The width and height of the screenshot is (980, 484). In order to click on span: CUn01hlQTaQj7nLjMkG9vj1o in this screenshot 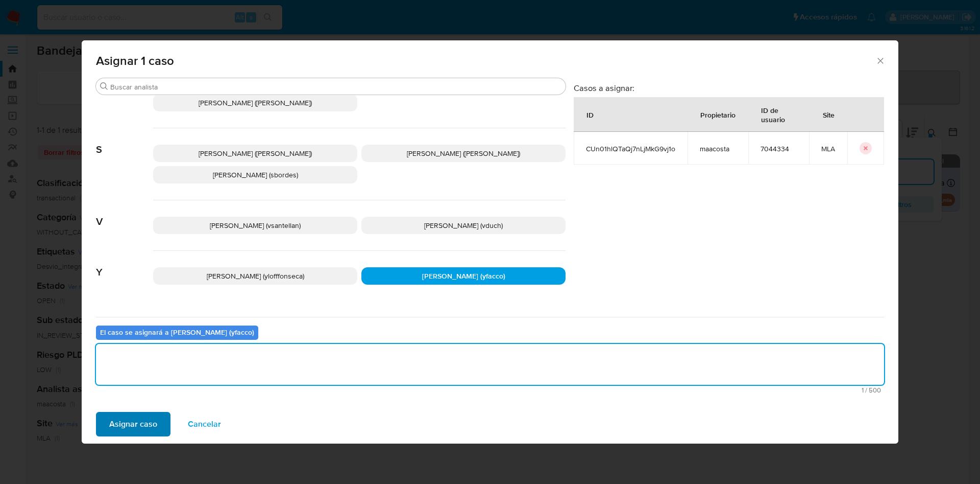, I will do `click(631, 149)`.